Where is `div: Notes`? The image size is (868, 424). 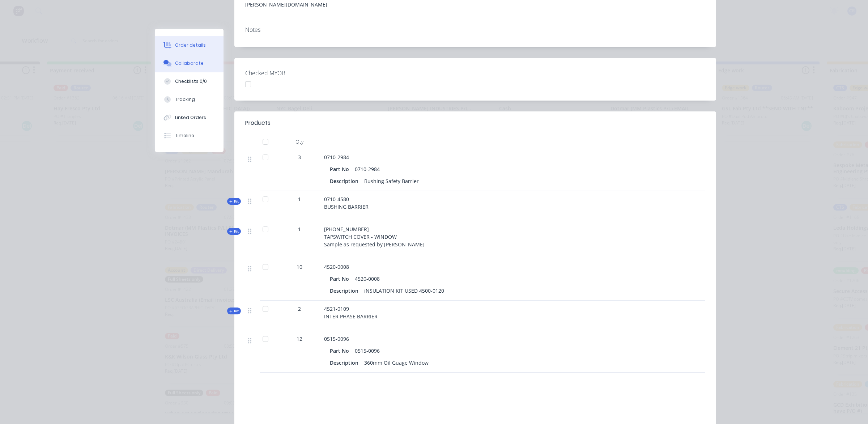 div: Notes is located at coordinates (475, 29).